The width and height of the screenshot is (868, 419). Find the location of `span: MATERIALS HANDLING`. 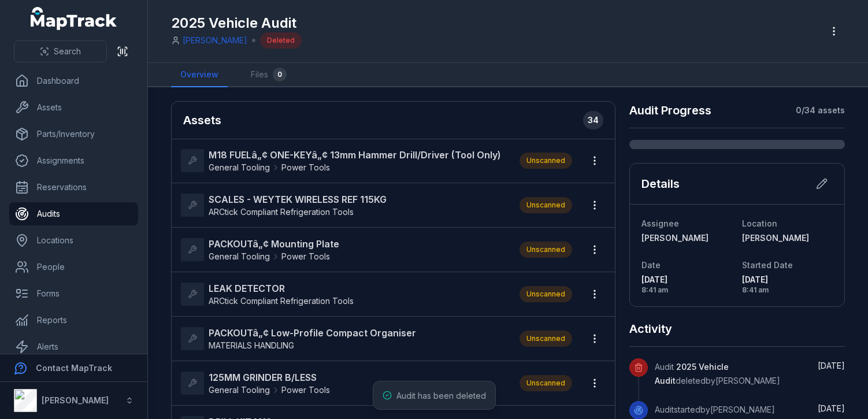

span: MATERIALS HANDLING is located at coordinates (251, 345).